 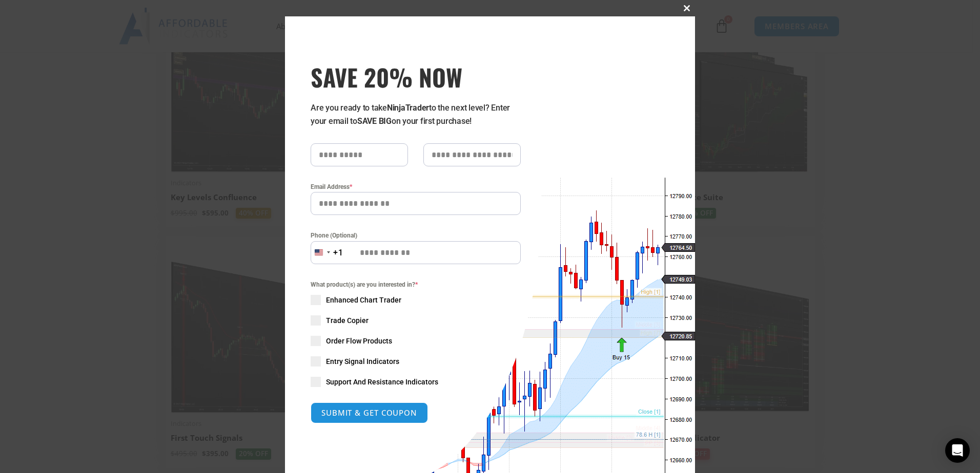 I want to click on button: SUBMIT & GET COUPON, so click(x=369, y=413).